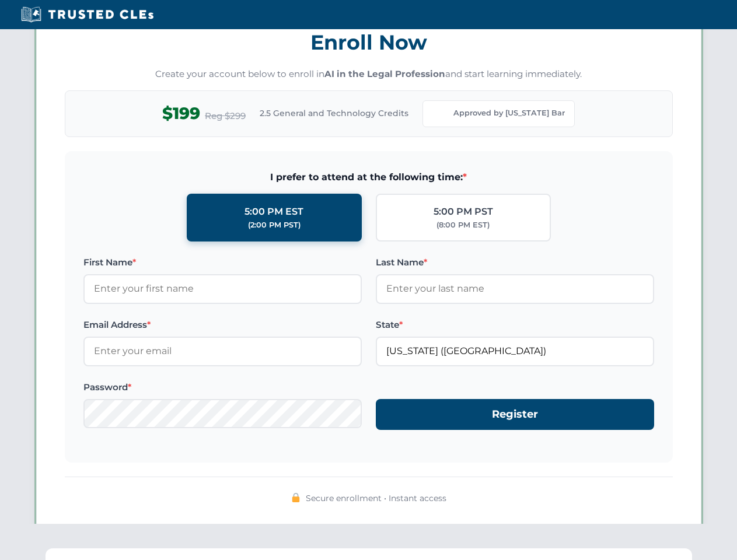 The width and height of the screenshot is (737, 560). I want to click on span: Secure enrollment • Instant access, so click(376, 499).